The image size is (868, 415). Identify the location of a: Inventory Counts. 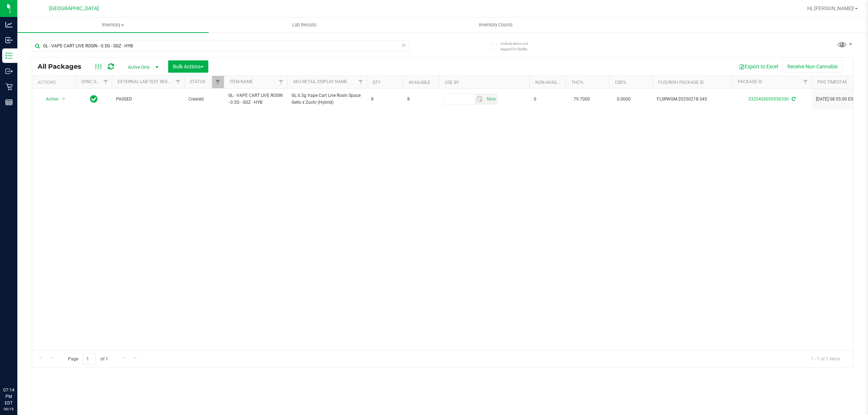
(495, 25).